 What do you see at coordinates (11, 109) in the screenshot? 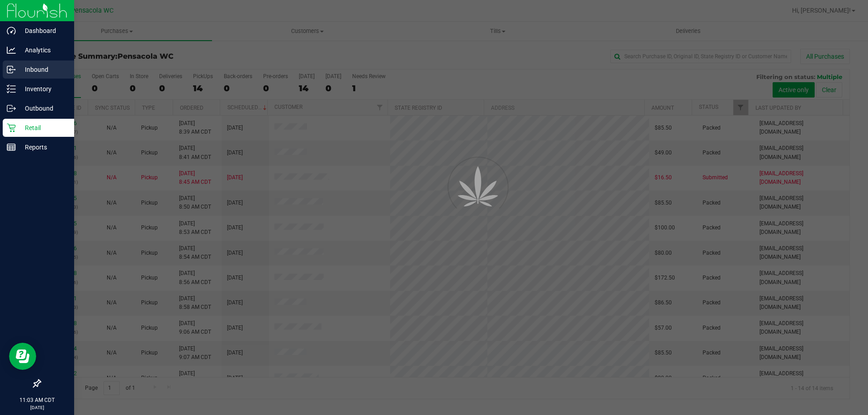
I see `inline-svg: Outbound` at bounding box center [11, 109].